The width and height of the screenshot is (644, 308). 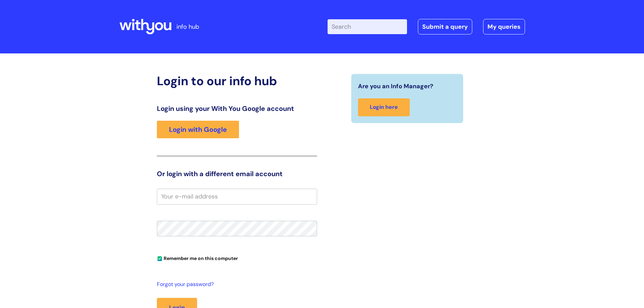 I want to click on span: Are you an Info Manager?, so click(x=396, y=86).